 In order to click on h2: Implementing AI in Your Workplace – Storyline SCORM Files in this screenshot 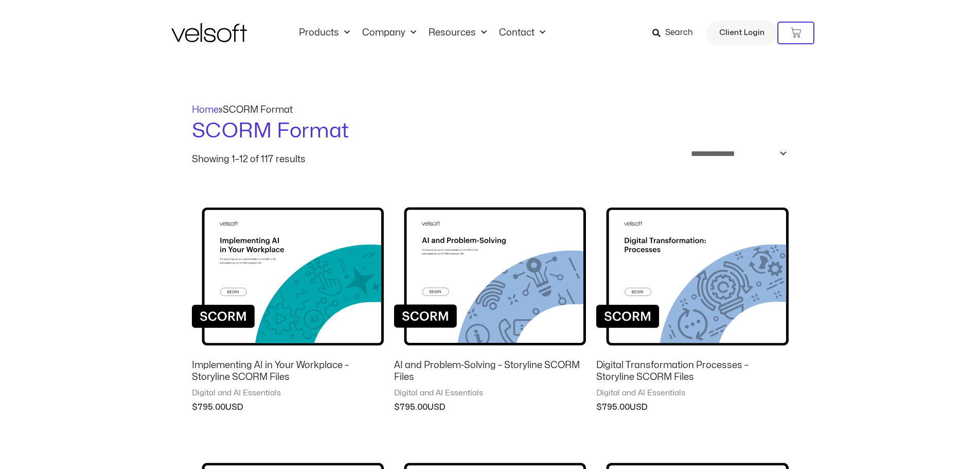, I will do `click(287, 371)`.